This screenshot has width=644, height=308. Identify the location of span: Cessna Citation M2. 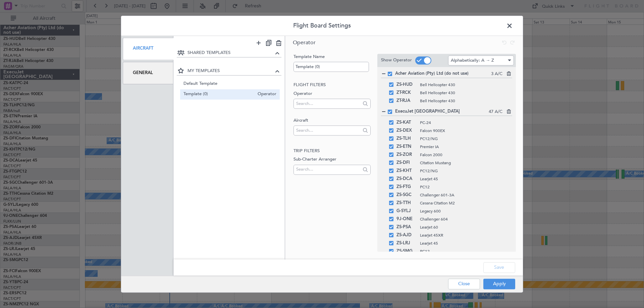
(466, 203).